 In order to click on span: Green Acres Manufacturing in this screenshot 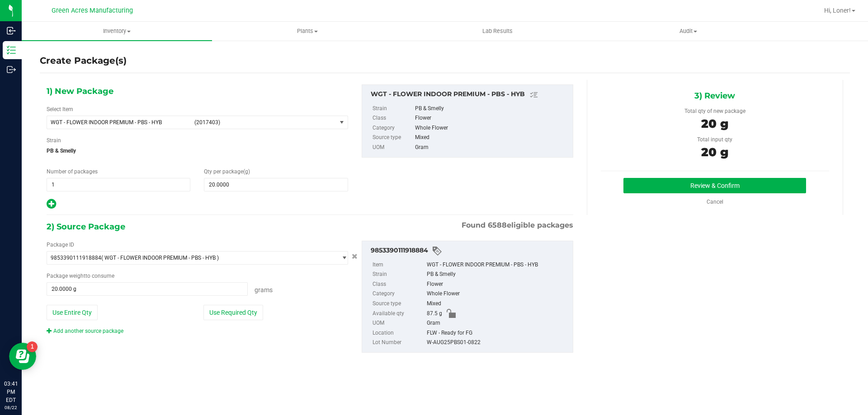, I will do `click(92, 10)`.